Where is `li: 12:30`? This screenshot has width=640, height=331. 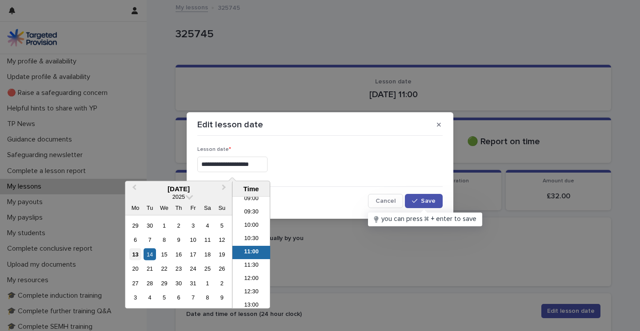 li: 12:30 is located at coordinates (251, 293).